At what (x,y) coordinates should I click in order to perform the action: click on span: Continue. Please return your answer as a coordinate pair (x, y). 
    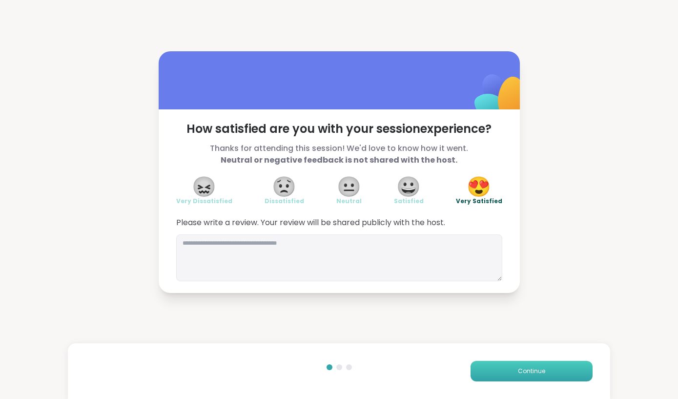
    Looking at the image, I should click on (532, 371).